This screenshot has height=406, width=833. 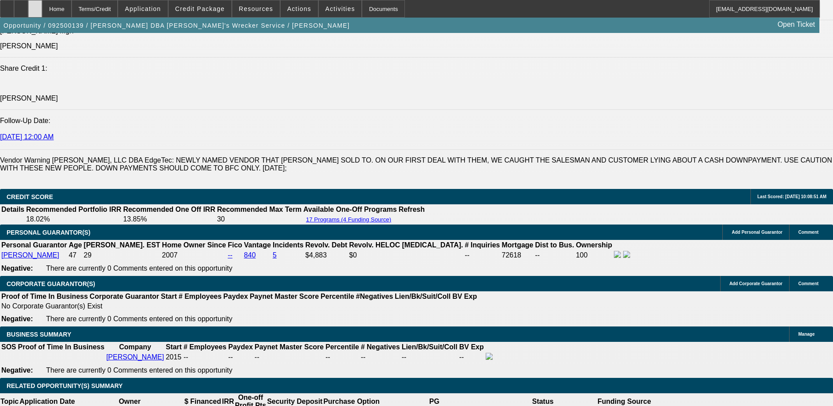 I want to click on button: Application, so click(x=143, y=9).